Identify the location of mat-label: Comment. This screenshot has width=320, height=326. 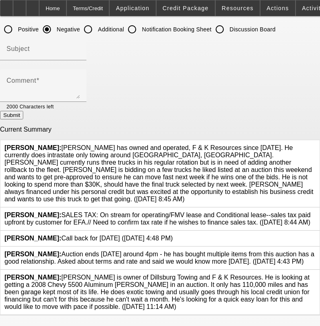
(21, 80).